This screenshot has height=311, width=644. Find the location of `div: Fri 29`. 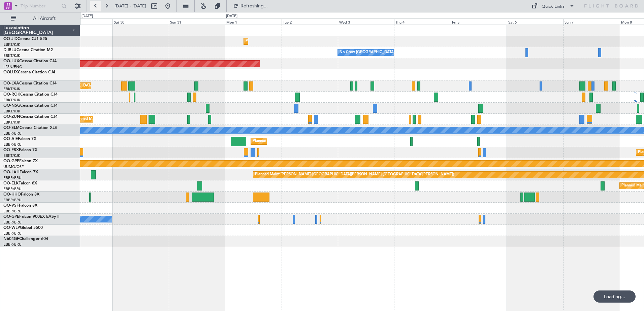

div: Fri 29 is located at coordinates (84, 21).